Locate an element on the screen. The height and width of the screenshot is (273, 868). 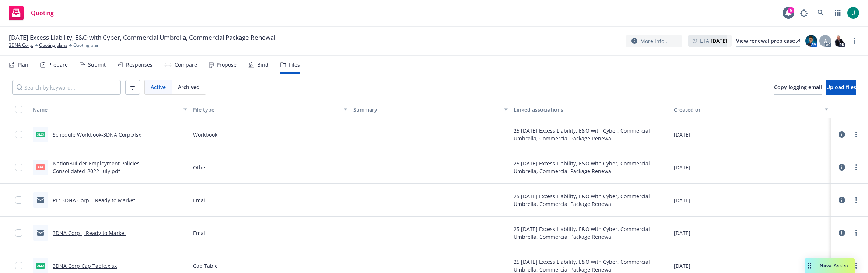
span: Other is located at coordinates (200, 167).